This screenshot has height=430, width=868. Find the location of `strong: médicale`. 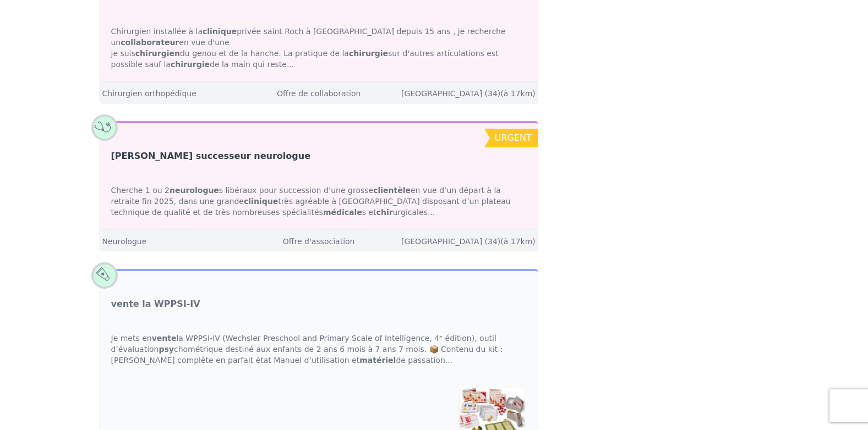

strong: médicale is located at coordinates (342, 212).